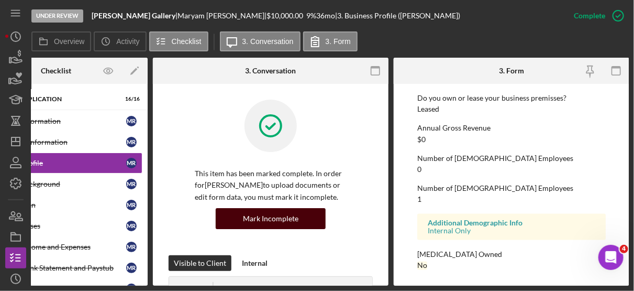 The height and width of the screenshot is (291, 634). What do you see at coordinates (200, 263) in the screenshot?
I see `button: Visible to Client` at bounding box center [200, 263].